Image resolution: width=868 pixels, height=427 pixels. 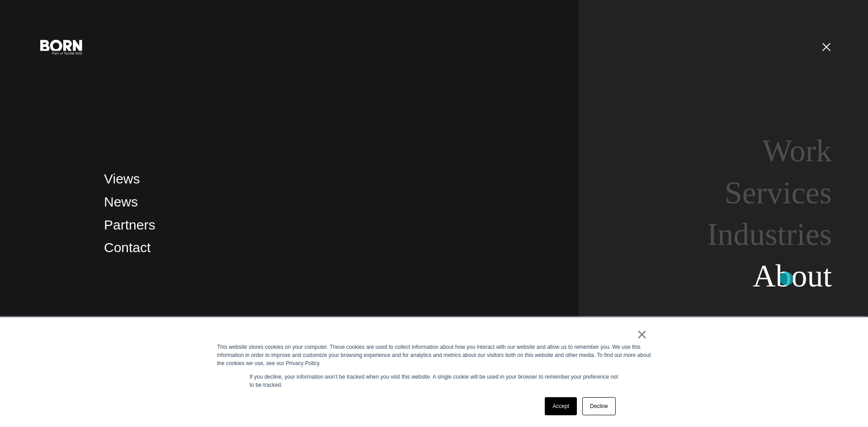 What do you see at coordinates (130, 225) in the screenshot?
I see `a: Partners` at bounding box center [130, 225].